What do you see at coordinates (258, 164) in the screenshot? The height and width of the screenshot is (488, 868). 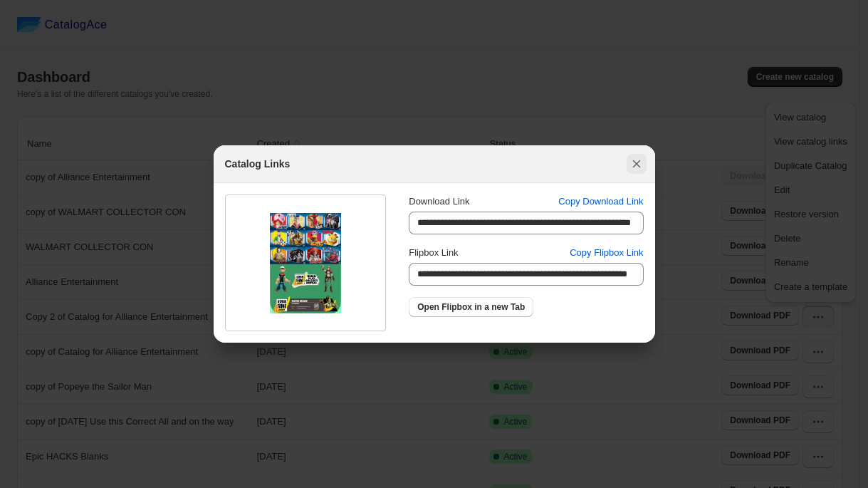 I see `h2: Catalog Links` at bounding box center [258, 164].